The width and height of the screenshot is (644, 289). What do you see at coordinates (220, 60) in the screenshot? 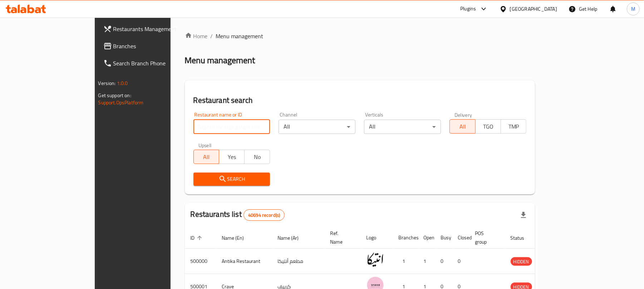
I see `h2: Menu management` at bounding box center [220, 60].